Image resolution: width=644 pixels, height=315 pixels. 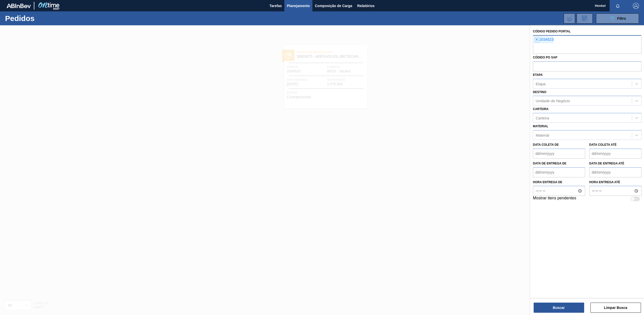 I want to click on span: Composição de Carga, so click(x=333, y=6).